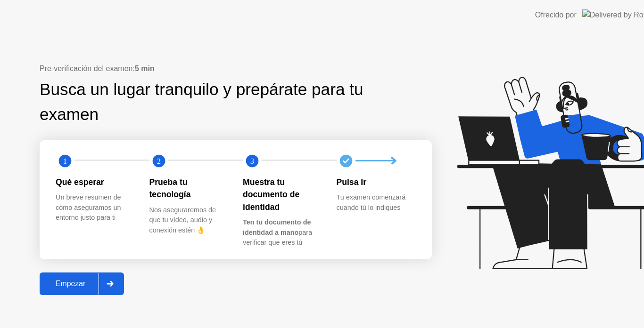  What do you see at coordinates (376, 202) in the screenshot?
I see `div: Tu examen comenzará cuando tú lo indiques` at bounding box center [376, 202].